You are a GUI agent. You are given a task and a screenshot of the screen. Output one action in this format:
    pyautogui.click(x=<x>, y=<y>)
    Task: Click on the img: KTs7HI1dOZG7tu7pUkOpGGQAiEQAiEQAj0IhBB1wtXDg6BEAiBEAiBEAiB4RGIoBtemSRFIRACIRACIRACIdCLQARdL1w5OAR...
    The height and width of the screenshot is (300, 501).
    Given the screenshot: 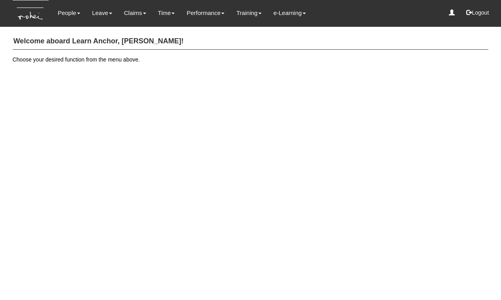 What is the action you would take?
    pyautogui.click(x=30, y=13)
    